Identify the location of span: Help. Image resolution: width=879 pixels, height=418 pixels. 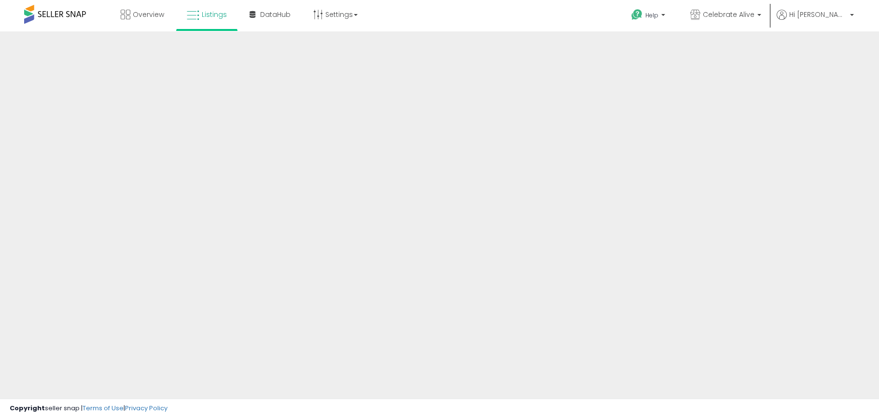
(652, 15).